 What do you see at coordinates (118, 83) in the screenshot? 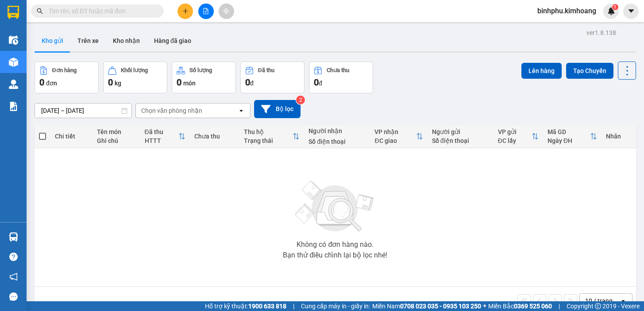
I see `span: kg` at bounding box center [118, 83].